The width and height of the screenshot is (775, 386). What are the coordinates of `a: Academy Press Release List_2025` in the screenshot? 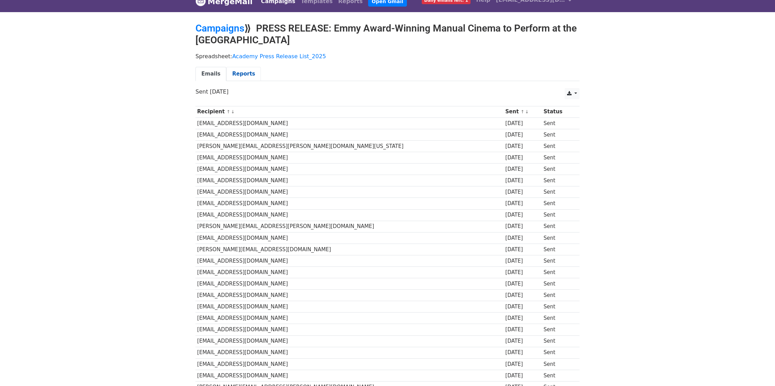 It's located at (279, 56).